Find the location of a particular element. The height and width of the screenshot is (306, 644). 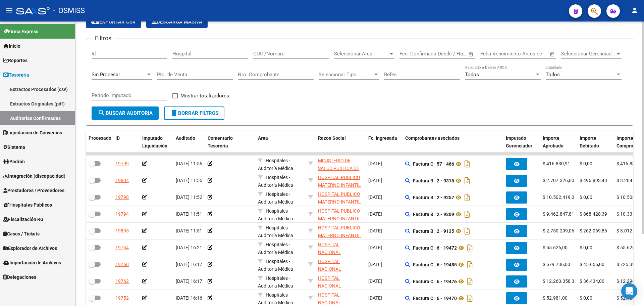

span: $ 45.656,00 is located at coordinates (592, 264).